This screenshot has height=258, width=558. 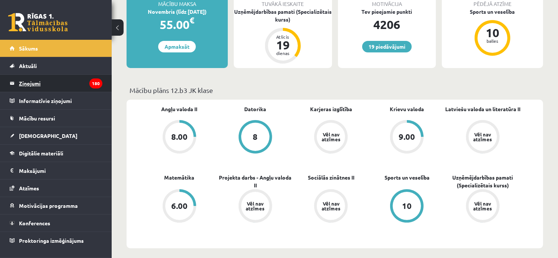 What do you see at coordinates (255, 138) in the screenshot?
I see `a: 8` at bounding box center [255, 138].